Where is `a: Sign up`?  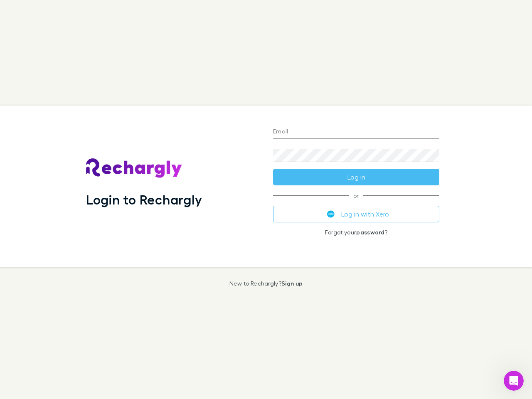 a: Sign up is located at coordinates (292, 283).